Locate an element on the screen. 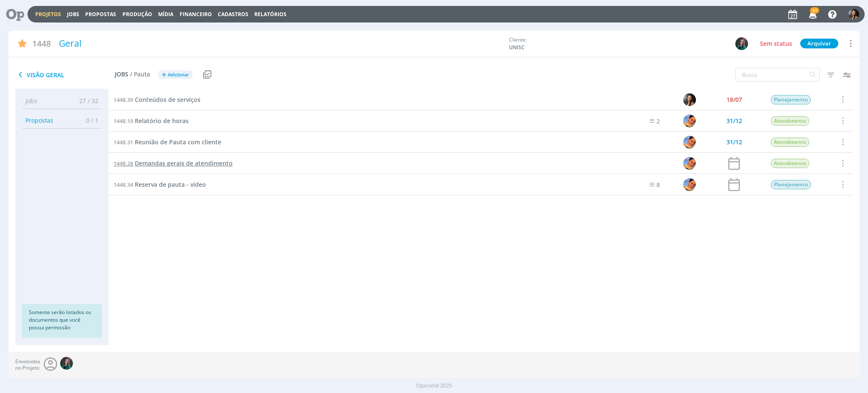  a: Financeiro is located at coordinates (196, 14).